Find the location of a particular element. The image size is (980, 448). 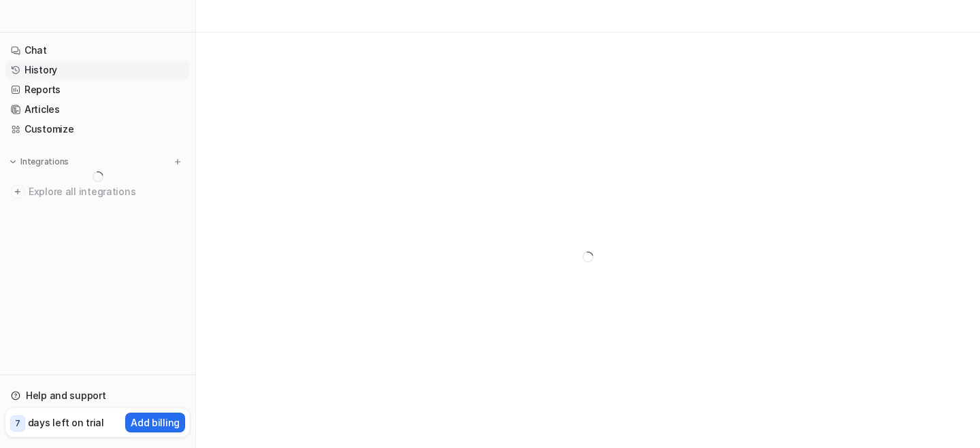

img: menu_add.svg is located at coordinates (177, 162).